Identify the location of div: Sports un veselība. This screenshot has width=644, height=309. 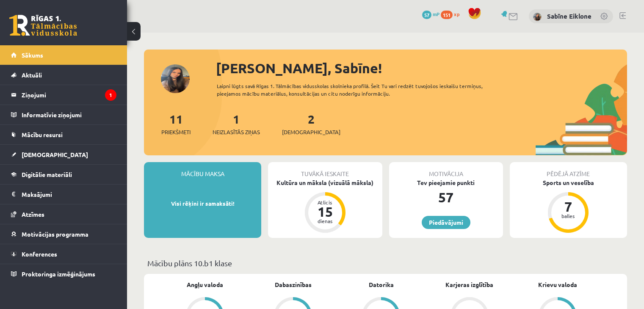
(569, 182).